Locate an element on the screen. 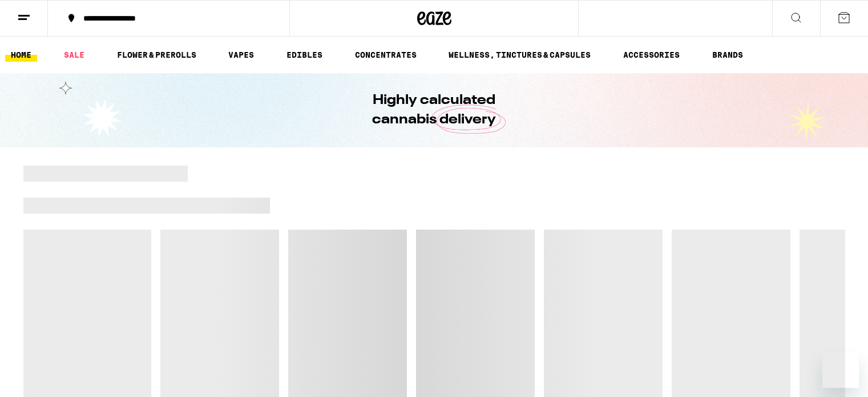 This screenshot has width=868, height=397. a: CONCENTRATES is located at coordinates (386, 55).